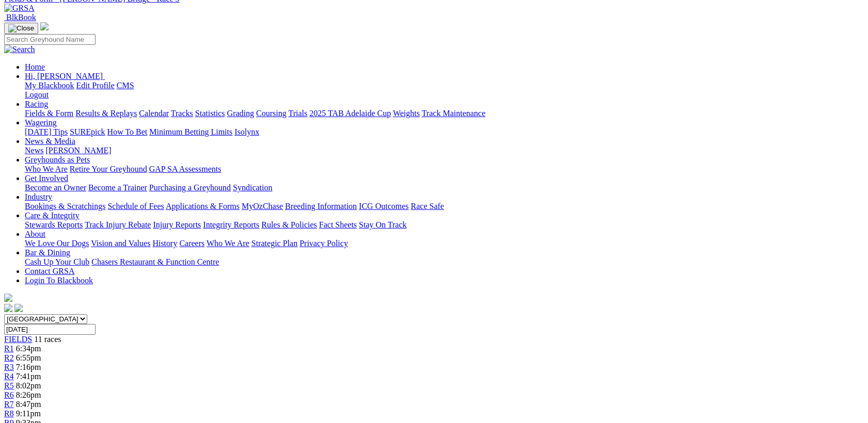 The width and height of the screenshot is (868, 423). What do you see at coordinates (298, 113) in the screenshot?
I see `a: Trials` at bounding box center [298, 113].